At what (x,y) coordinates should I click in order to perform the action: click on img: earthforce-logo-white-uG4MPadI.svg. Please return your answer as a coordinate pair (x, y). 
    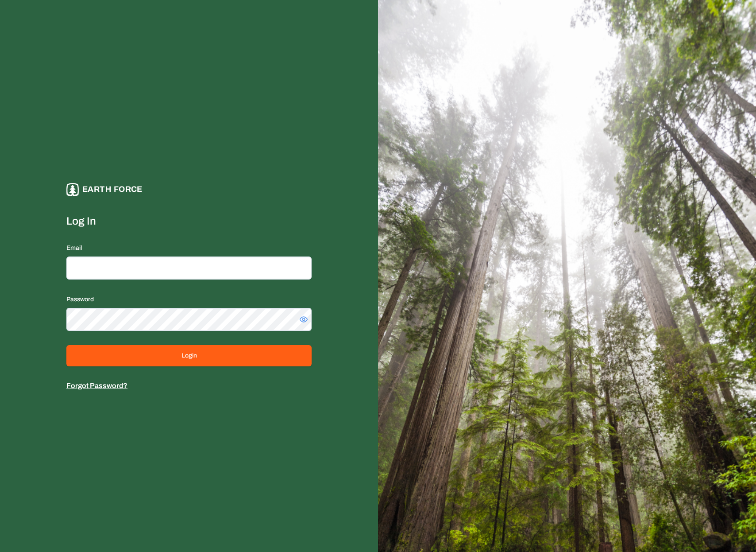
    Looking at the image, I should click on (72, 189).